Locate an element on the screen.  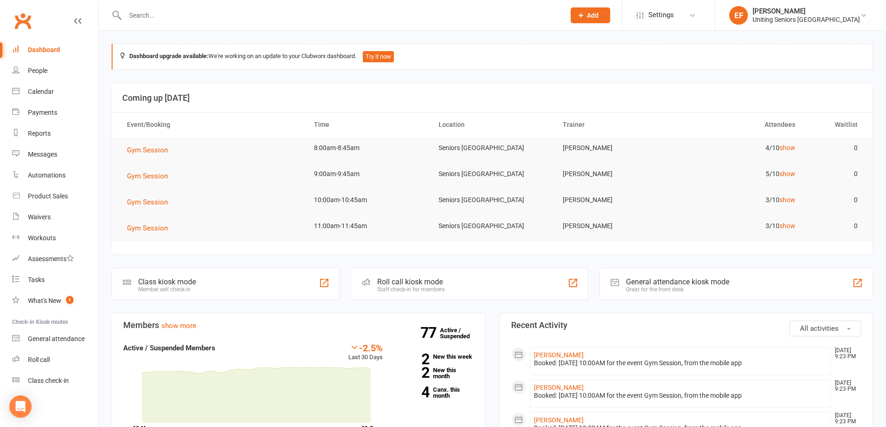
div: EF is located at coordinates (738, 15).